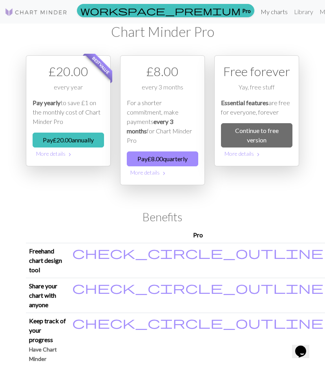 The image size is (325, 366). Describe the element at coordinates (257, 90) in the screenshot. I see `div: Yay, free stuff` at that location.